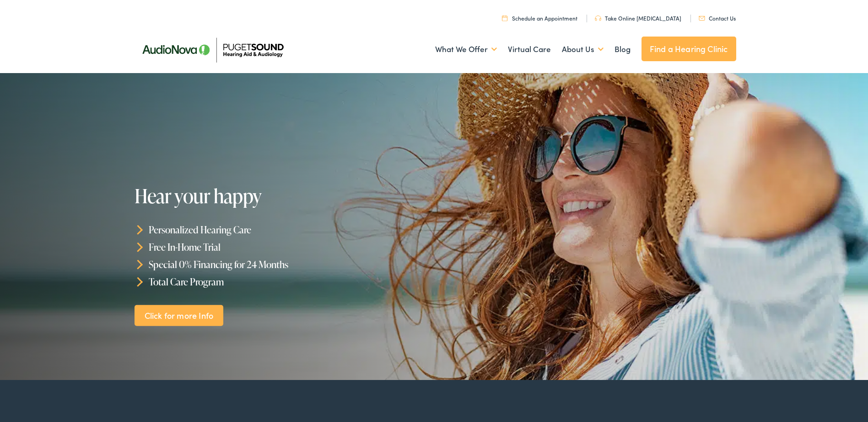 This screenshot has width=868, height=422. Describe the element at coordinates (179, 315) in the screenshot. I see `a: Click for more Info` at that location.